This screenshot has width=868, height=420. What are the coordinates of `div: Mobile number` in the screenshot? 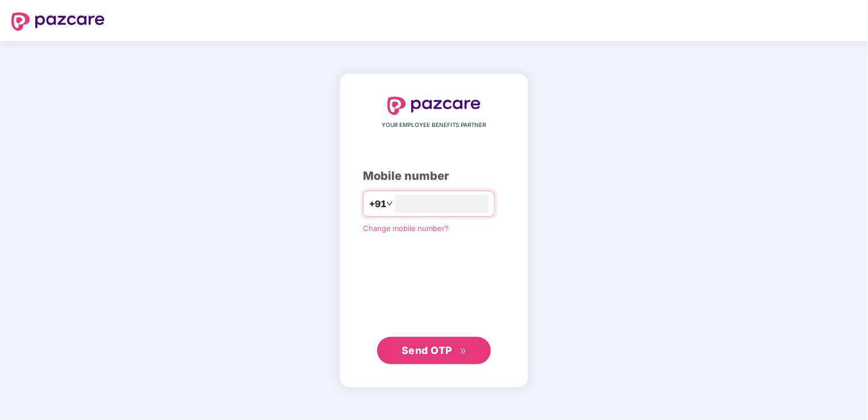 It's located at (434, 176).